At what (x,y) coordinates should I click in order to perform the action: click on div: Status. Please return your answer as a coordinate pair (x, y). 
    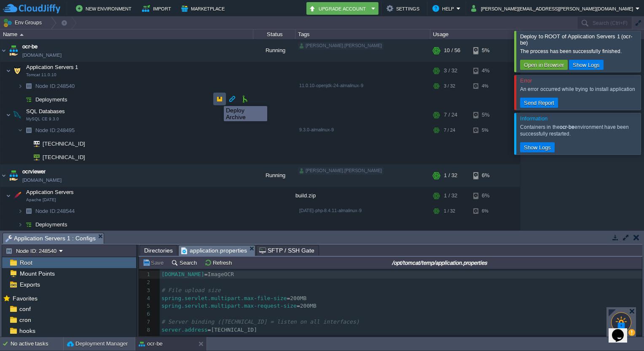
    Looking at the image, I should click on (274, 34).